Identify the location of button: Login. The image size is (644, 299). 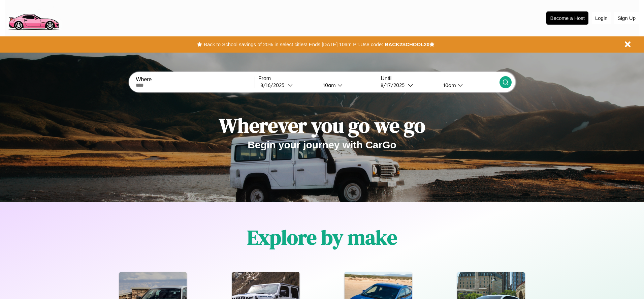
(602, 18).